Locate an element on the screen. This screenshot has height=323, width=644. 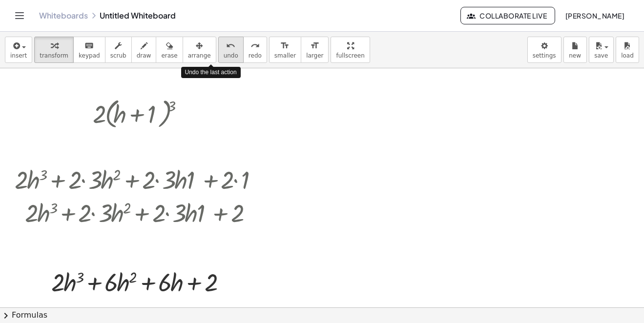
span: arrange is located at coordinates (199, 56).